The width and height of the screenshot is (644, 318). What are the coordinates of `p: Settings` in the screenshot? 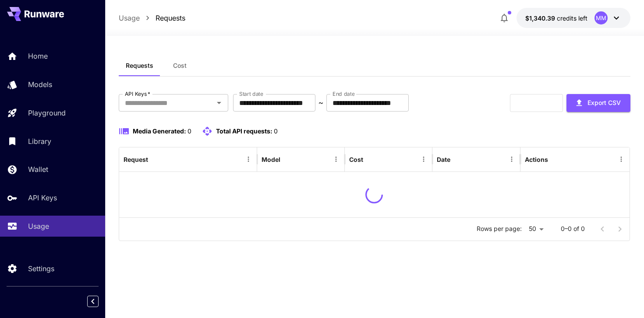 It's located at (41, 269).